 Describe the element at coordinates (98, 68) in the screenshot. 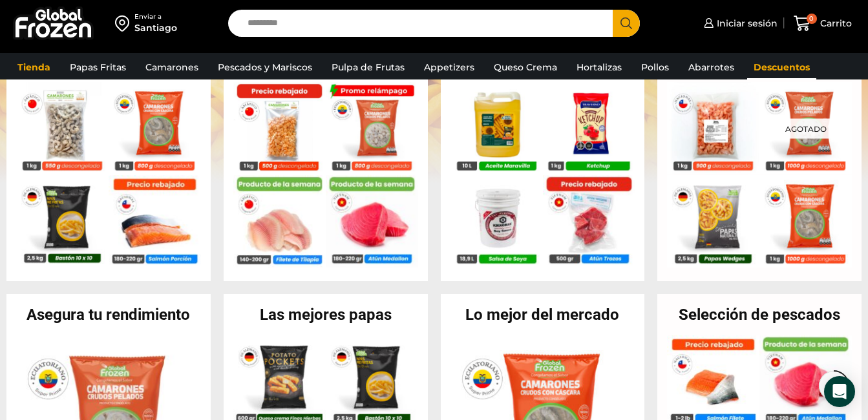

I see `a: Papas Fritas` at that location.